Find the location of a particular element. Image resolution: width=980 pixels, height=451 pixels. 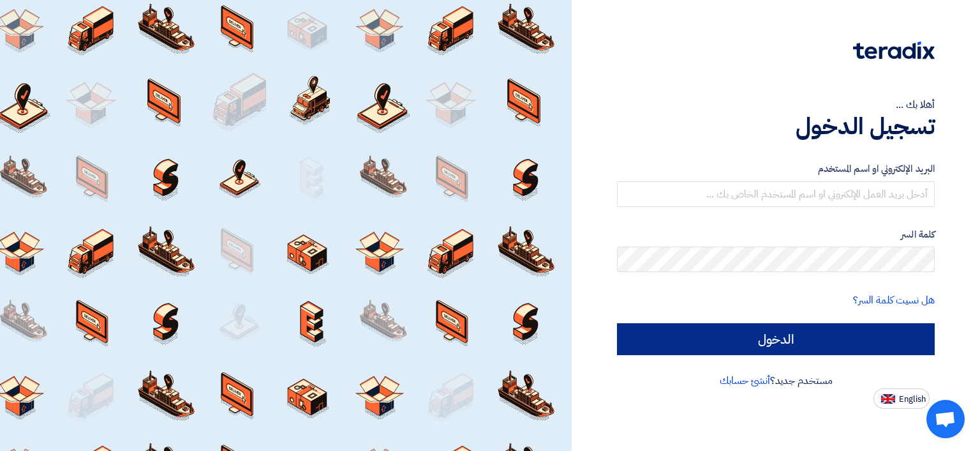

button: English is located at coordinates (901, 399).